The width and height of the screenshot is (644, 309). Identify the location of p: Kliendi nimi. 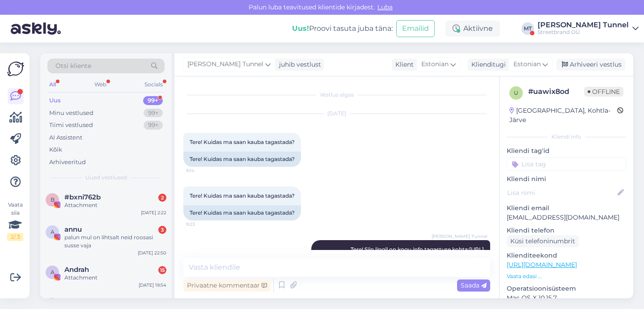
(566, 179).